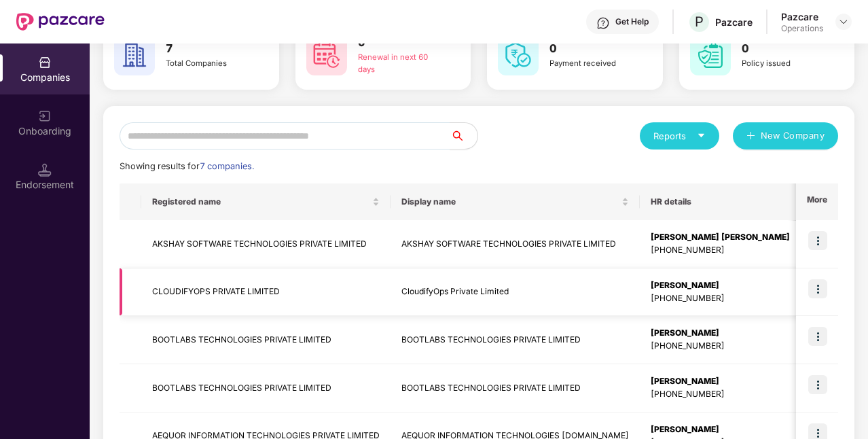 The height and width of the screenshot is (439, 868). I want to click on td: CLOUDIFYOPS PRIVATE LIMITED, so click(265, 293).